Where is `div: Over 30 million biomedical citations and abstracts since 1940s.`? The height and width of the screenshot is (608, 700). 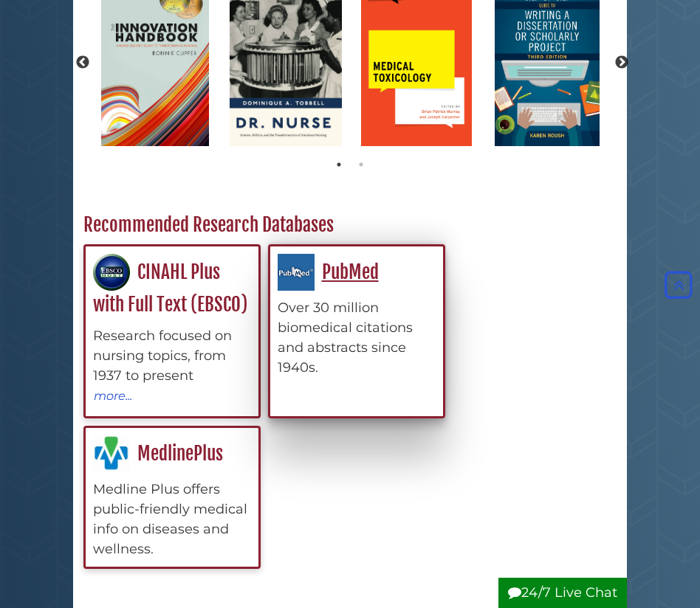
div: Over 30 million biomedical citations and abstracts since 1940s. is located at coordinates (357, 338).